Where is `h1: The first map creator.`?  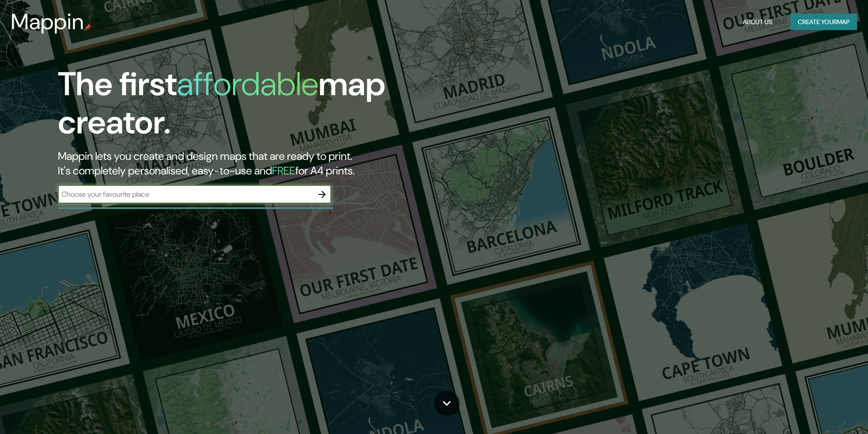 h1: The first map creator. is located at coordinates (275, 107).